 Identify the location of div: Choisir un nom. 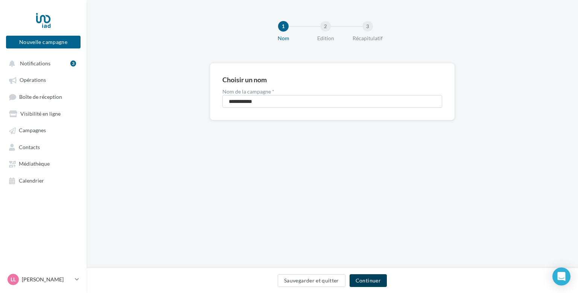
(245, 80).